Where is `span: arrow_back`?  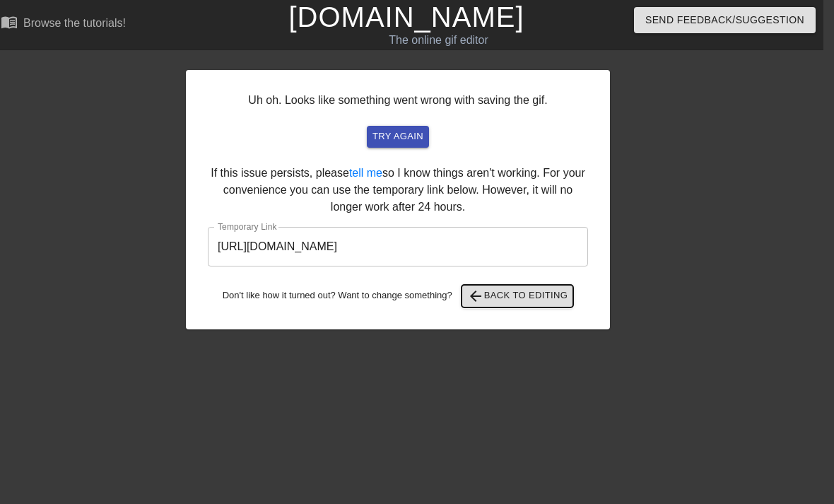 span: arrow_back is located at coordinates (476, 296).